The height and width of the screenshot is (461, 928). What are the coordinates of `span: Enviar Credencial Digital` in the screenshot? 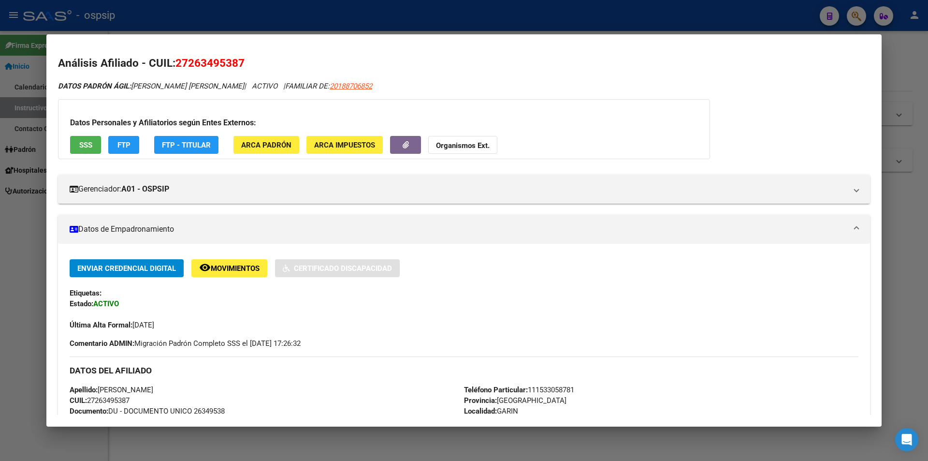 It's located at (127, 268).